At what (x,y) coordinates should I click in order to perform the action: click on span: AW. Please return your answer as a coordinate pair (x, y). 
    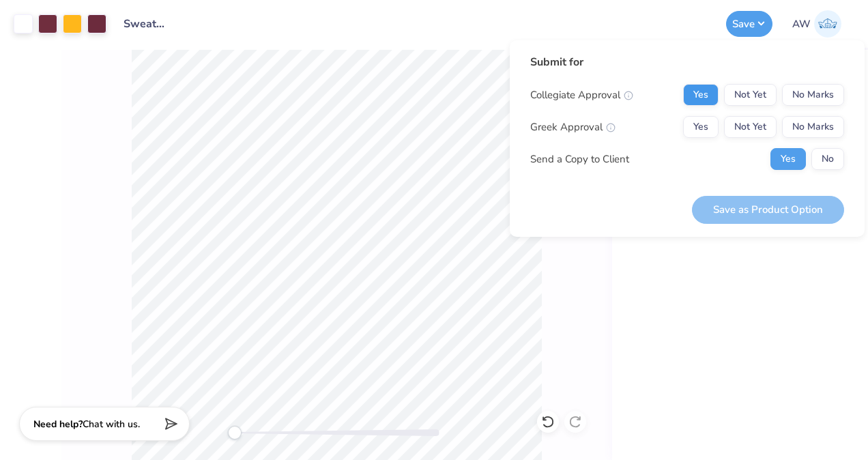
    Looking at the image, I should click on (801, 24).